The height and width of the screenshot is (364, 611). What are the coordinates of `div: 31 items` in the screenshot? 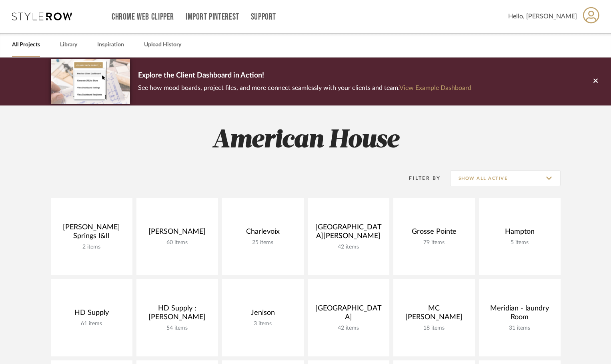 It's located at (520, 328).